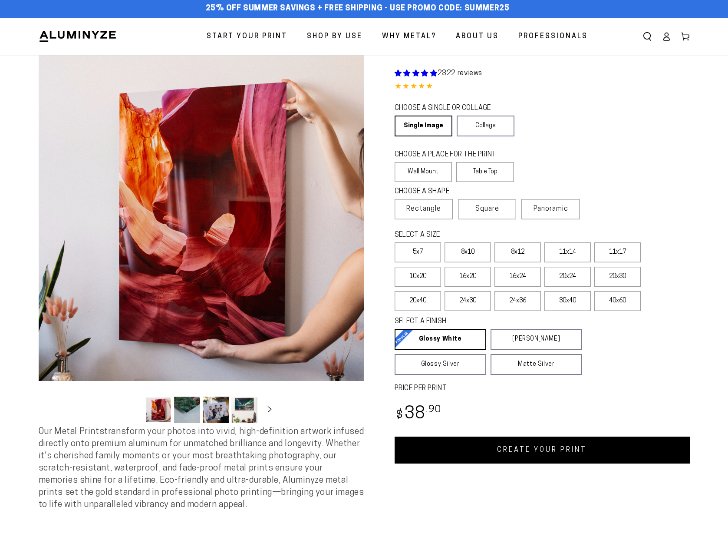 The image size is (728, 560). What do you see at coordinates (518, 301) in the screenshot?
I see `label: 24x36` at bounding box center [518, 301].